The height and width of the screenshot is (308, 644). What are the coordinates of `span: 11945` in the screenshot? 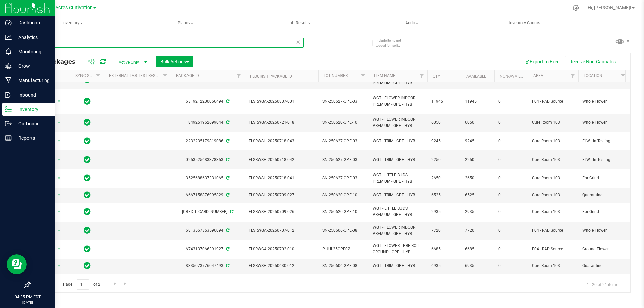 It's located at (477, 101).